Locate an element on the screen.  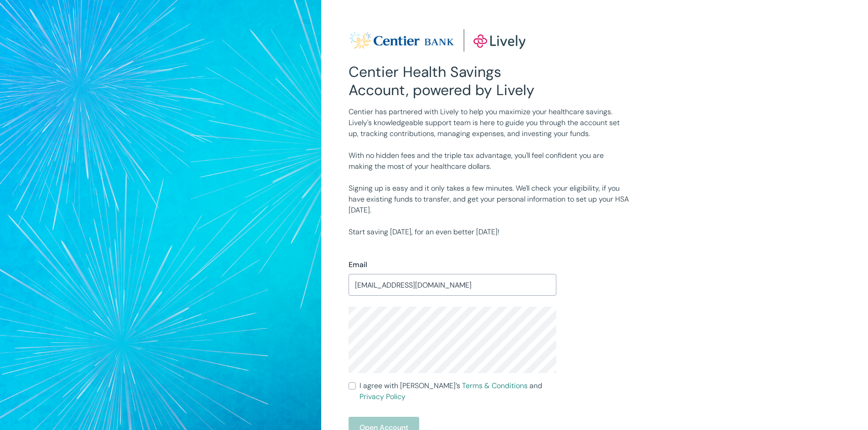
img: Lively is located at coordinates (437, 41).